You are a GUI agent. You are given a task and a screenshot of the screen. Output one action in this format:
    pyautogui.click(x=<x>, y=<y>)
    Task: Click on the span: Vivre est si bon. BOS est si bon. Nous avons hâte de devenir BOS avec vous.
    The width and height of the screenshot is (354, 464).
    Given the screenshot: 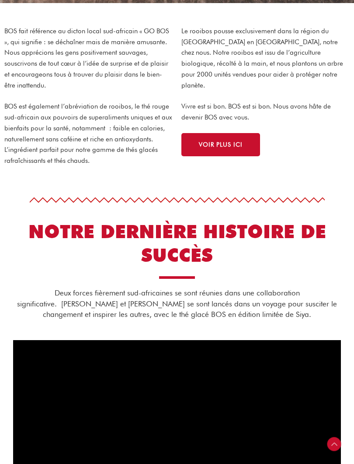 What is the action you would take?
    pyautogui.click(x=256, y=112)
    